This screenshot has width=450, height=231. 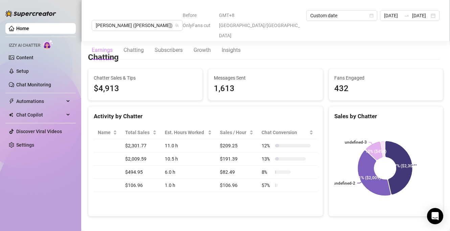 What do you see at coordinates (12, 101) in the screenshot?
I see `span: thunderbolt` at bounding box center [12, 101].